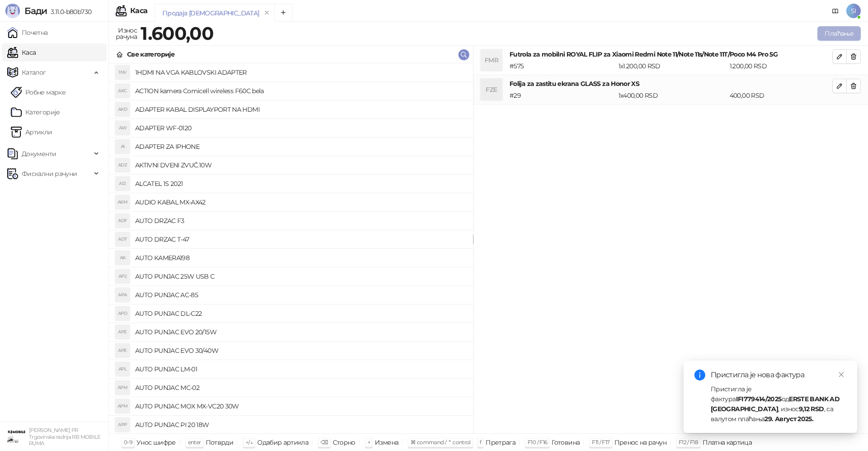 The width and height of the screenshot is (868, 451). Describe the element at coordinates (562, 66) in the screenshot. I see `div: # 575` at that location.